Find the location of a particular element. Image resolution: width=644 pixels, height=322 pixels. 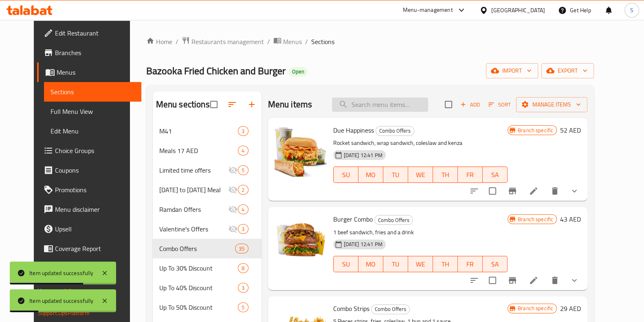

button: sort-choices is located at coordinates (474, 191).